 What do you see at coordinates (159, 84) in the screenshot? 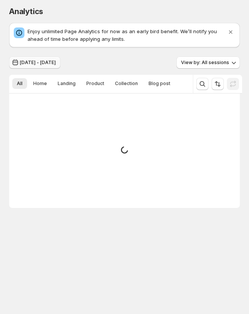
I see `span: Blog post` at bounding box center [159, 84].